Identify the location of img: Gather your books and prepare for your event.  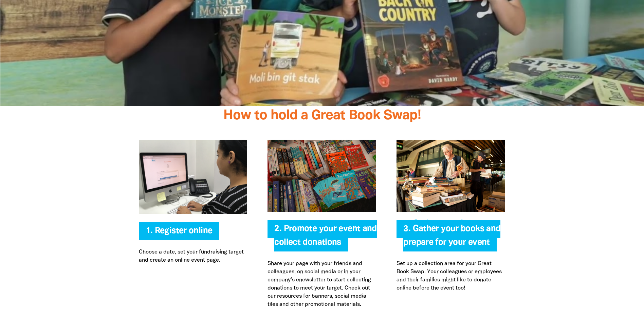
(451, 176).